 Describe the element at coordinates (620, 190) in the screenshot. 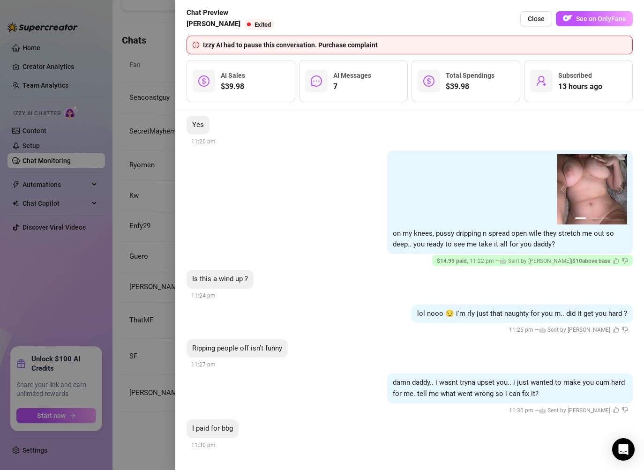

I see `button: next` at that location.